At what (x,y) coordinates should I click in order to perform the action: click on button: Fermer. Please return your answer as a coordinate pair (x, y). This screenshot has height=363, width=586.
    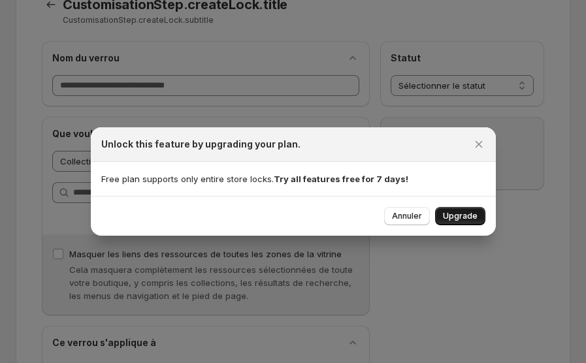
    Looking at the image, I should click on (479, 144).